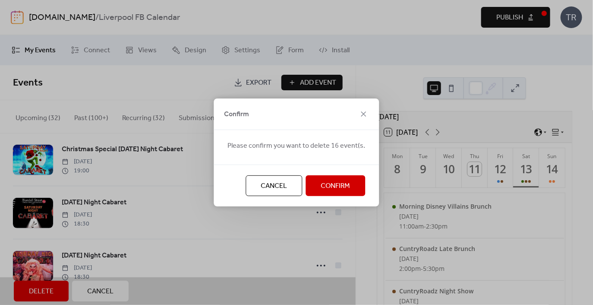 The image size is (593, 305). Describe the element at coordinates (296, 146) in the screenshot. I see `span: Please confirm you want to delete 16 event(s.` at that location.